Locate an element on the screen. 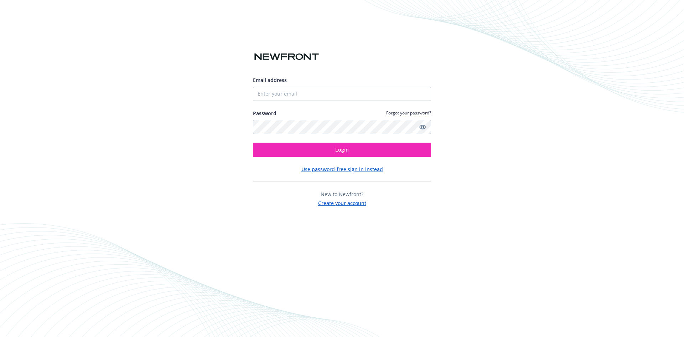 This screenshot has width=684, height=337. button: Login is located at coordinates (342, 150).